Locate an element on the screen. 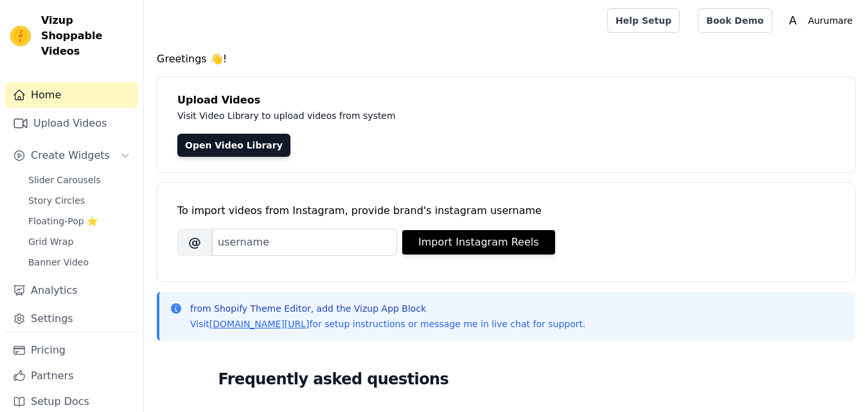 This screenshot has width=868, height=412. a: Open Video Library is located at coordinates (234, 145).